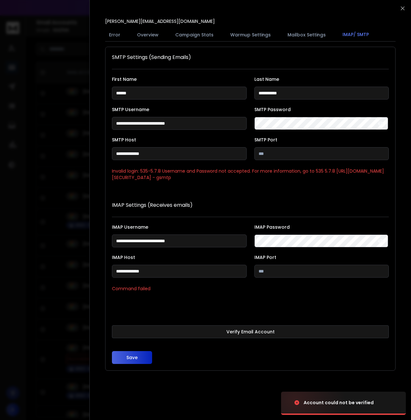 The height and width of the screenshot is (420, 411). What do you see at coordinates (322, 140) in the screenshot?
I see `label: SMTP Port` at bounding box center [322, 140].